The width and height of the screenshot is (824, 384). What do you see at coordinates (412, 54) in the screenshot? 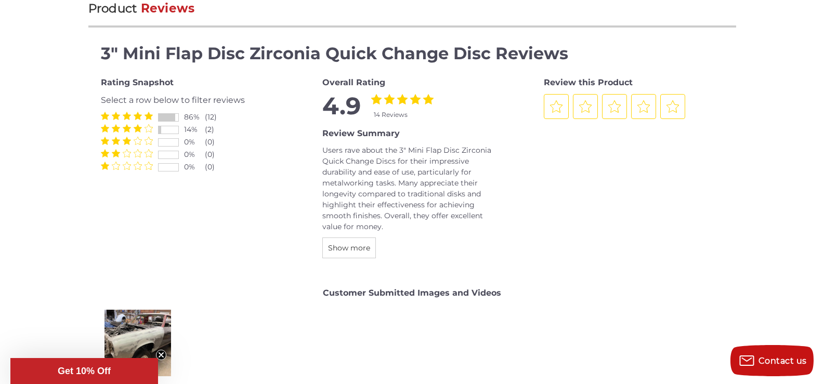
I see `h2: 3" Mini Flap Disc Zirconia Quick Change Disc Reviews` at bounding box center [412, 54].